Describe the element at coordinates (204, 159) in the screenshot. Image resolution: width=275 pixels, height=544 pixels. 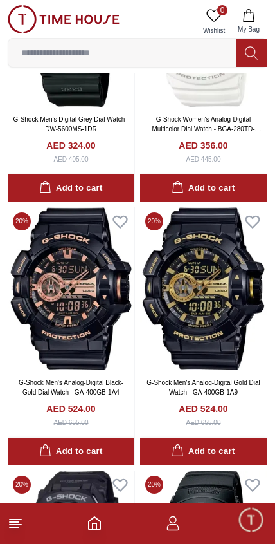
I see `div: AED 445.00` at that location.